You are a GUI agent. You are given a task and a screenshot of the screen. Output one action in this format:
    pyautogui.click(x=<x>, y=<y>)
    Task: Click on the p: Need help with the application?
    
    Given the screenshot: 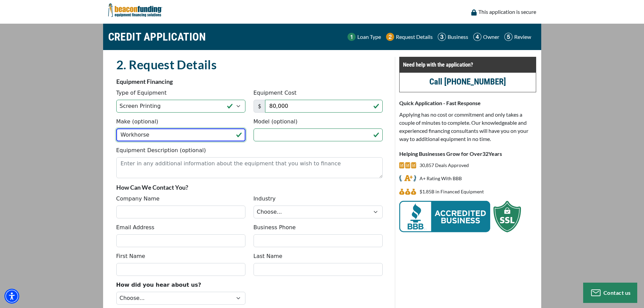 What is the action you would take?
    pyautogui.click(x=468, y=64)
    